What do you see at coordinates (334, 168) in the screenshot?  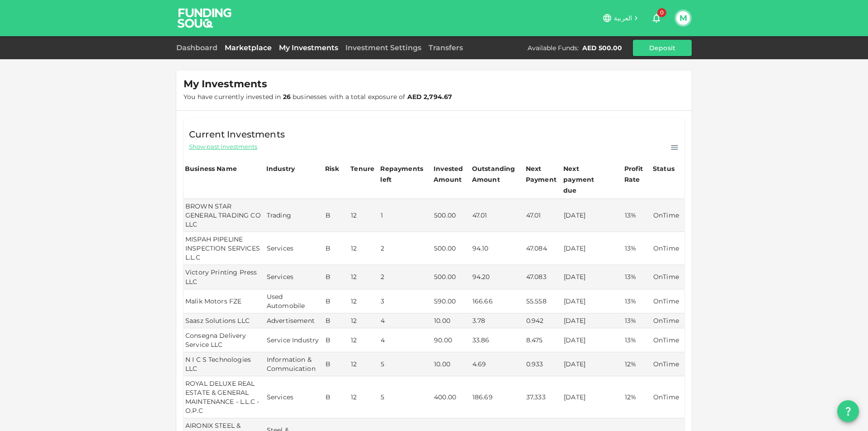 I see `div: Risk` at bounding box center [334, 168].